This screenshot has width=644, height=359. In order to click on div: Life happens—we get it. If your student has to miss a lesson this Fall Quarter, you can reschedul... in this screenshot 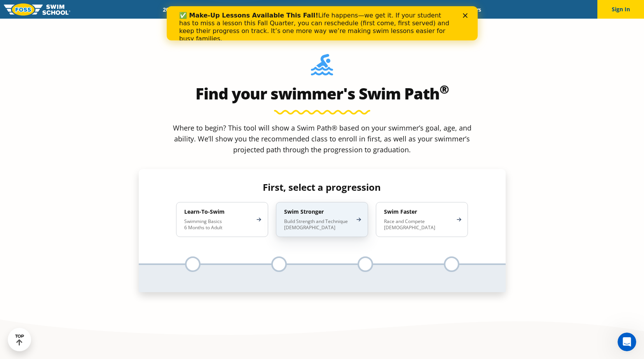, I will do `click(149, 21)`.